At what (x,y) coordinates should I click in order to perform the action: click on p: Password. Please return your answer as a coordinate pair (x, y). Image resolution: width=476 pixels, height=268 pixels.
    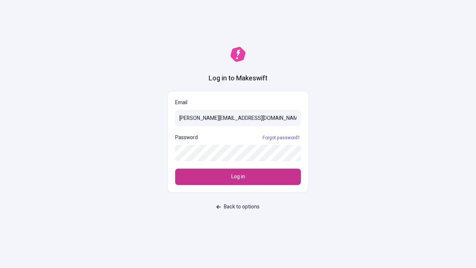
    Looking at the image, I should click on (186, 138).